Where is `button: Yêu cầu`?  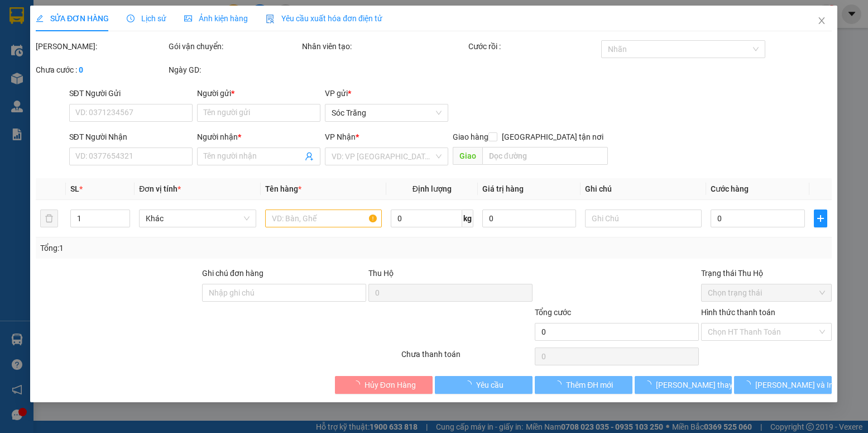
button: Yêu cầu is located at coordinates (484, 385).